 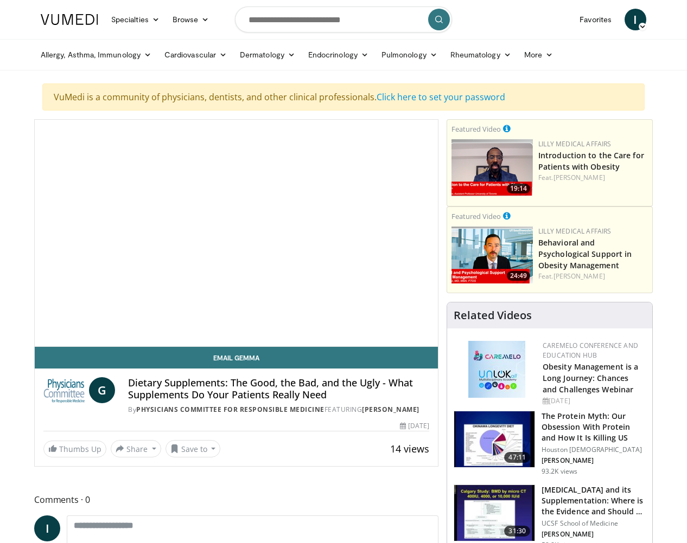 What do you see at coordinates (136, 449) in the screenshot?
I see `button: Share` at bounding box center [136, 449].